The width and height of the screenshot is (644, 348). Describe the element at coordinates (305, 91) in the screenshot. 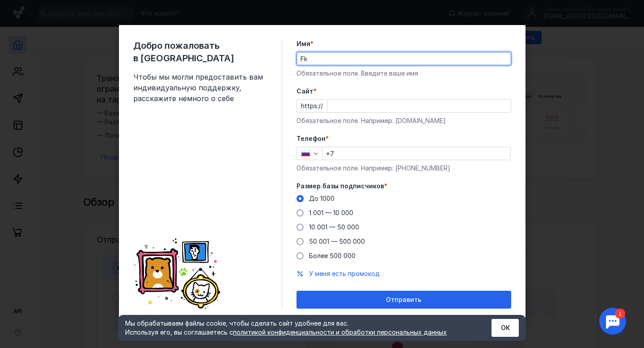

I see `span: Cайт` at that location.